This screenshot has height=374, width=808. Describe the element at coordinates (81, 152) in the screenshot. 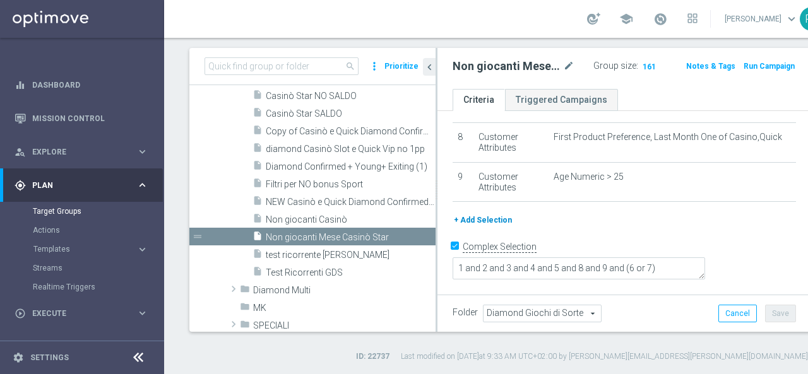

I see `div: person_search Explore keyboard_arrow_right` at that location.